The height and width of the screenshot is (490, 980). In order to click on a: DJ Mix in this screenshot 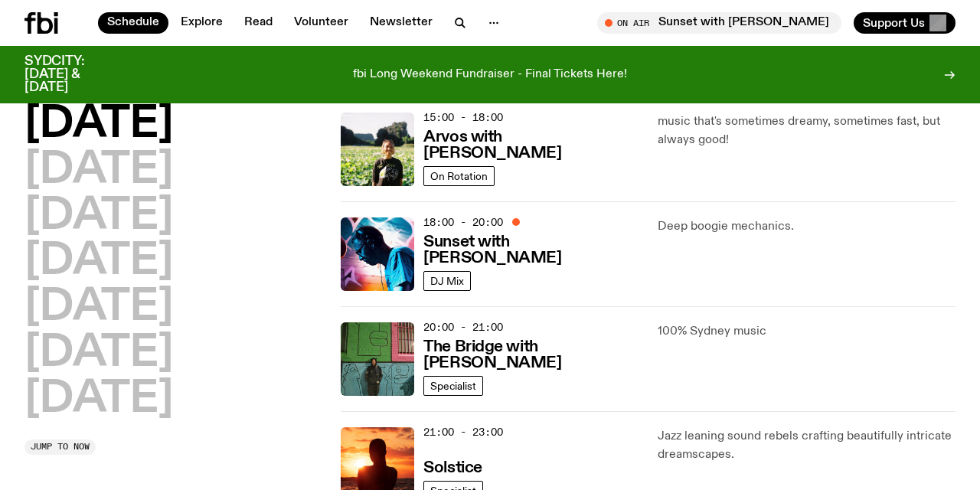, I will do `click(448, 281)`.